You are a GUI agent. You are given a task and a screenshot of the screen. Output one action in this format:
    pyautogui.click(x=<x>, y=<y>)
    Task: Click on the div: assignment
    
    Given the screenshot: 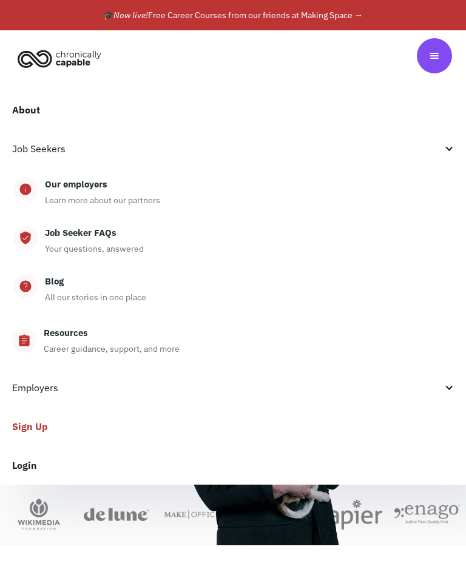 What is the action you would take?
    pyautogui.click(x=24, y=341)
    